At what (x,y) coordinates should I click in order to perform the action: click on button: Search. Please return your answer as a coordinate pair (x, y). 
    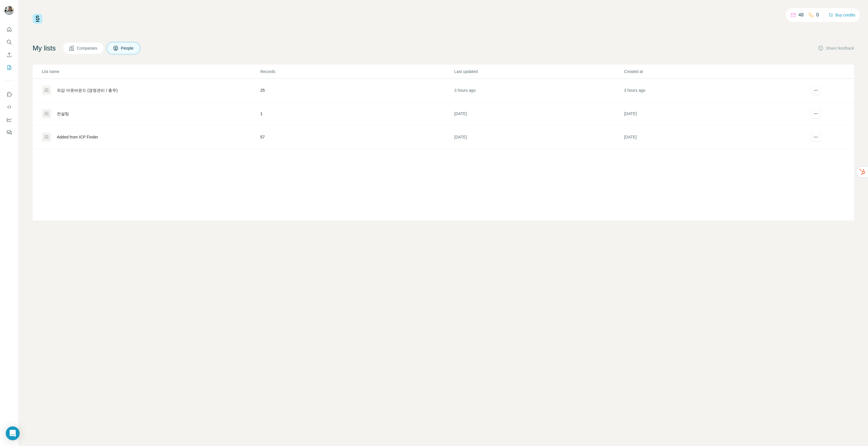
    Looking at the image, I should click on (9, 42).